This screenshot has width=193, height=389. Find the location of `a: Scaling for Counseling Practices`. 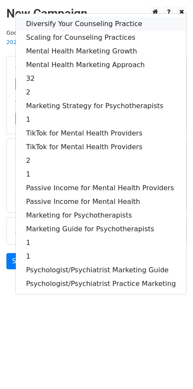

a: Scaling for Counseling Practices is located at coordinates (101, 38).